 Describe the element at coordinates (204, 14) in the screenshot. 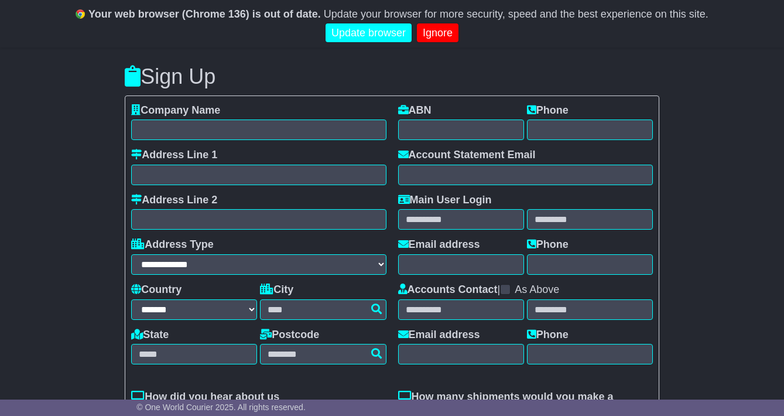

I see `b: Your web browser (Chrome 136) is out of date.` at that location.